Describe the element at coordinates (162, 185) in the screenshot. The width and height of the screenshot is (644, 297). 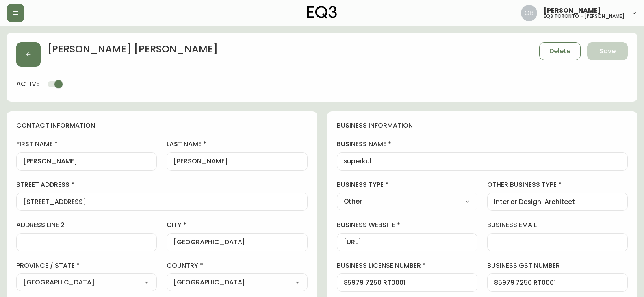
I see `label: street address` at that location.